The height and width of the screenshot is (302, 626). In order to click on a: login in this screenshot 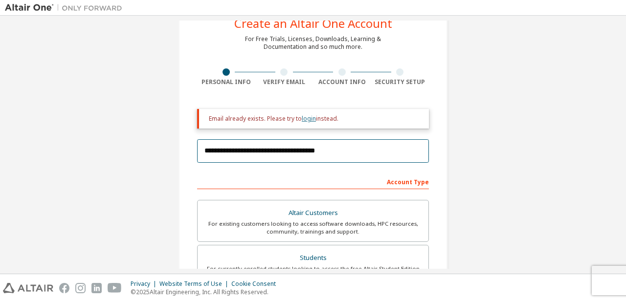, I will do `click(308, 118)`.